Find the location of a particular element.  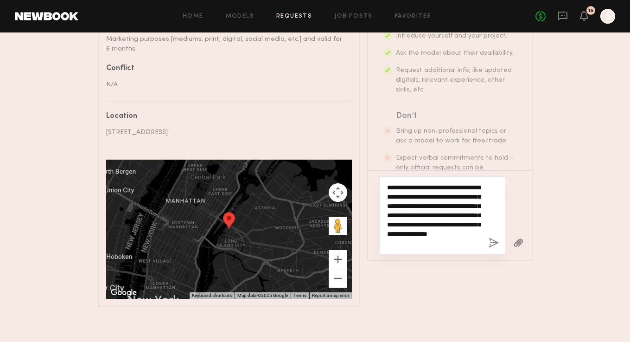

a: Open this area in Google Maps (opens a new window) is located at coordinates (124, 293).